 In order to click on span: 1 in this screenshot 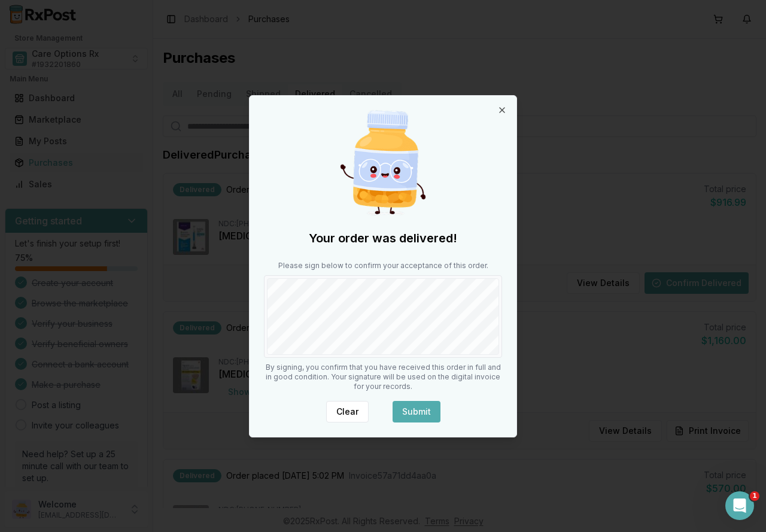, I will do `click(755, 496)`.